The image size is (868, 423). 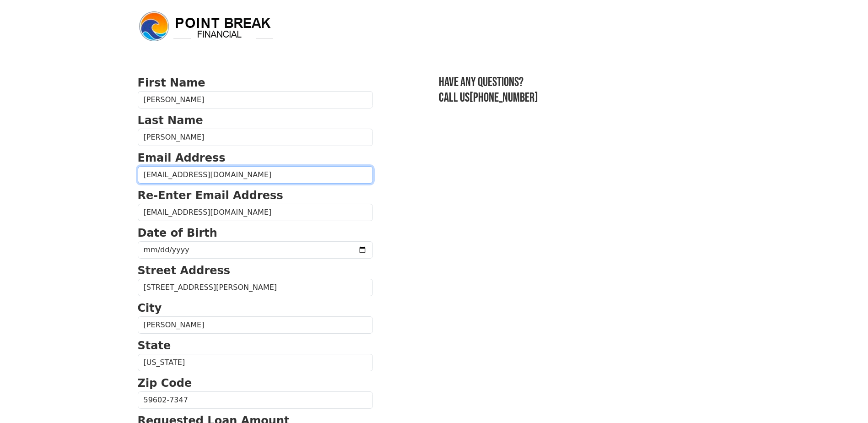 I want to click on strong: First Name, so click(x=171, y=83).